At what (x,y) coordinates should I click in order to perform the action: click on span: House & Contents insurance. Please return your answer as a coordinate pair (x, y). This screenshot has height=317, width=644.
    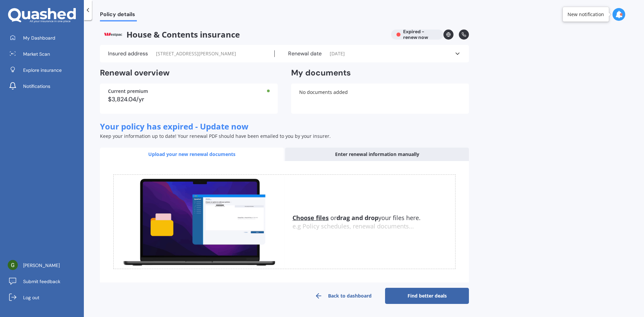
    Looking at the image, I should click on (243, 34).